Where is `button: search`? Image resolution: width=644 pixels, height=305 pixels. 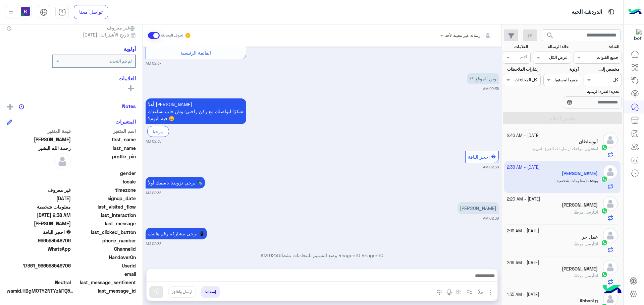
button: search is located at coordinates (550, 36).